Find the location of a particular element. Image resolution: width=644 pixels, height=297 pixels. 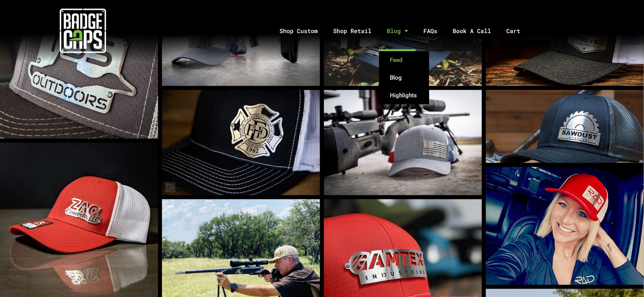

a: closeup photo of sawdust studios custom metal badgecaps is located at coordinates (565, 127).